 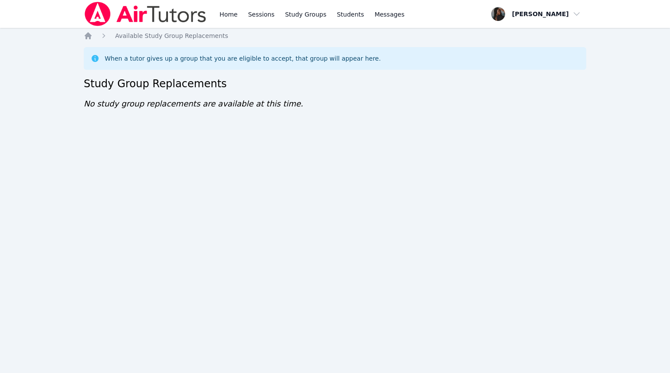 I want to click on a: Available Study Group Replacements, so click(x=171, y=36).